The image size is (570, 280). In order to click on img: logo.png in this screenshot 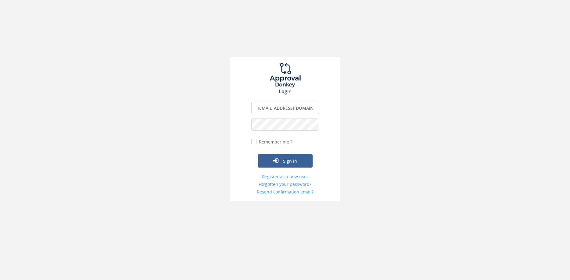, I will do `click(285, 75)`.